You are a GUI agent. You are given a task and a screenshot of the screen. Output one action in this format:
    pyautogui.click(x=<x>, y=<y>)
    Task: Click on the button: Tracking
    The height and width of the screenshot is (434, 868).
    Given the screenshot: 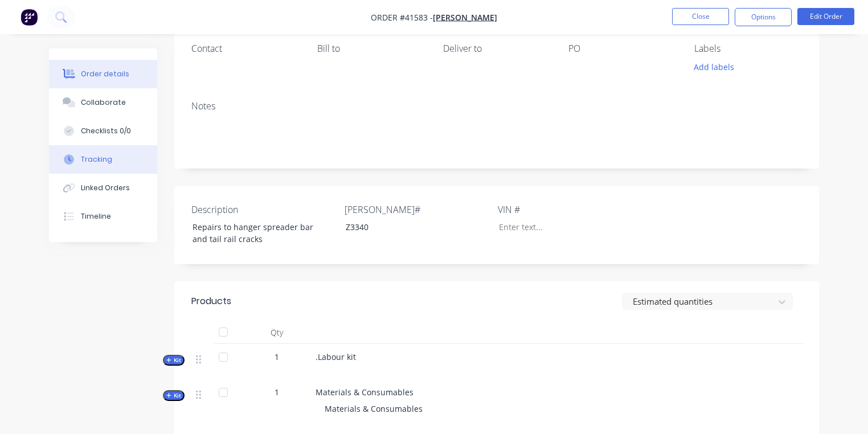 What is the action you would take?
    pyautogui.click(x=103, y=159)
    